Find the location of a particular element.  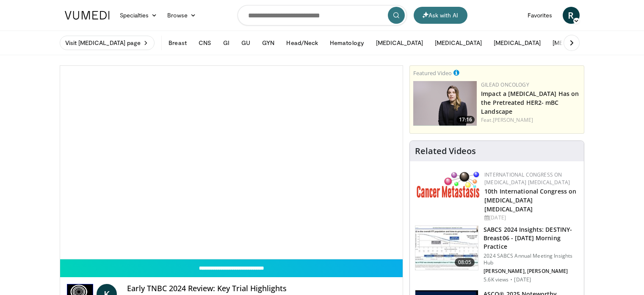

button: GI is located at coordinates (226, 43).